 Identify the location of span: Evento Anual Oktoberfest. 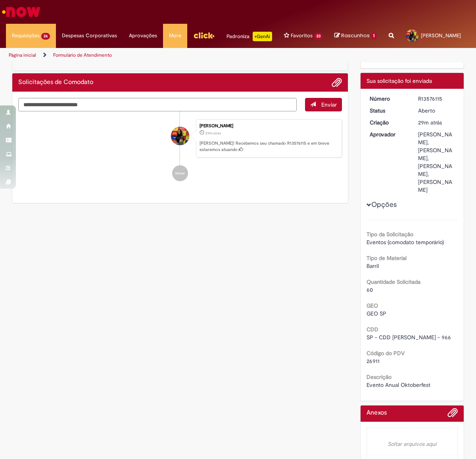
(398, 385).